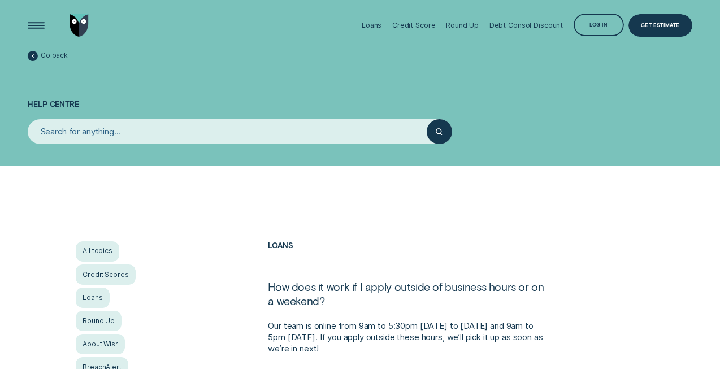  Describe the element at coordinates (98, 321) in the screenshot. I see `a: Round Up` at that location.